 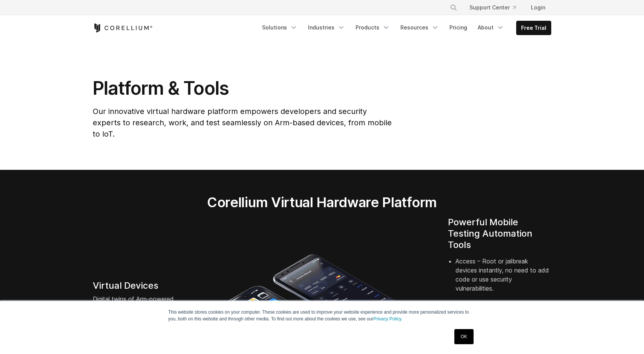 I want to click on a: About, so click(x=491, y=27).